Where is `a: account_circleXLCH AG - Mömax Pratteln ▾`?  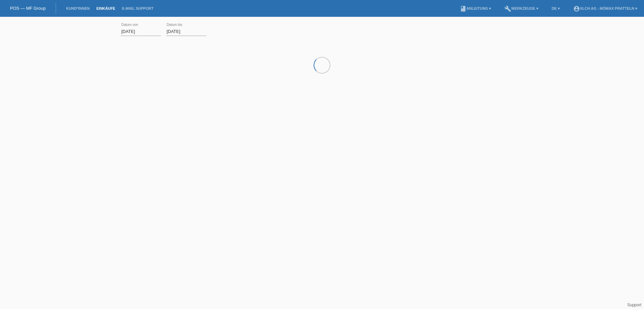
a: account_circleXLCH AG - Mömax Pratteln ▾ is located at coordinates (605, 8).